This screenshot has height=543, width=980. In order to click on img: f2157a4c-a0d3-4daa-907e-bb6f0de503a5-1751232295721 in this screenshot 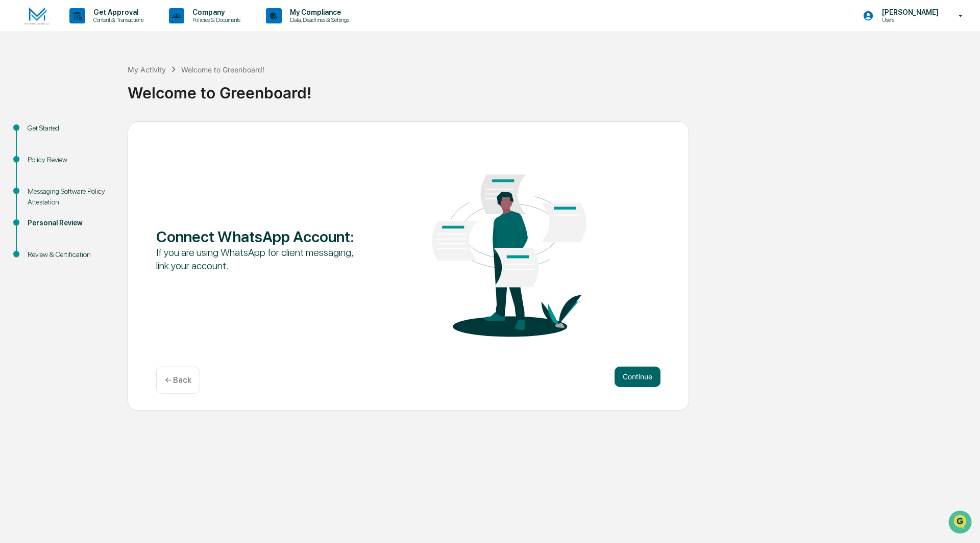, I will do `click(12, 12)`.